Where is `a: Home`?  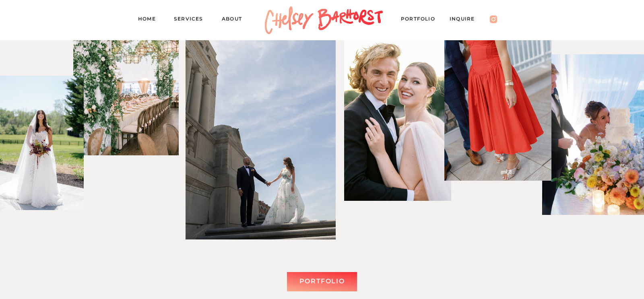
a: Home is located at coordinates (150, 20).